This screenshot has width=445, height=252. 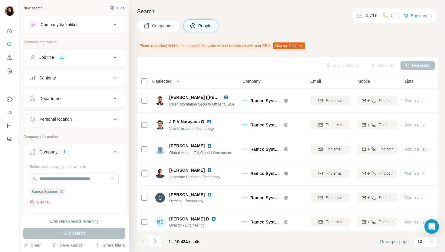 I want to click on span: 1 - 10, so click(x=174, y=241).